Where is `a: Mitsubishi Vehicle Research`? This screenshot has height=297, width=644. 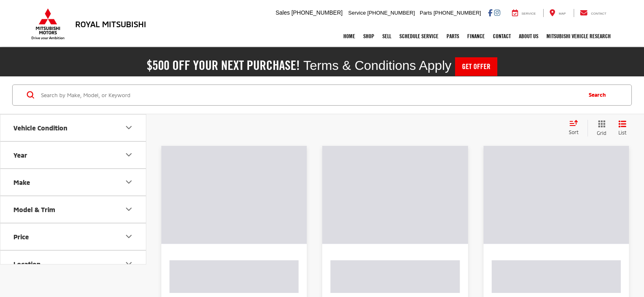
a: Mitsubishi Vehicle Research is located at coordinates (579, 36).